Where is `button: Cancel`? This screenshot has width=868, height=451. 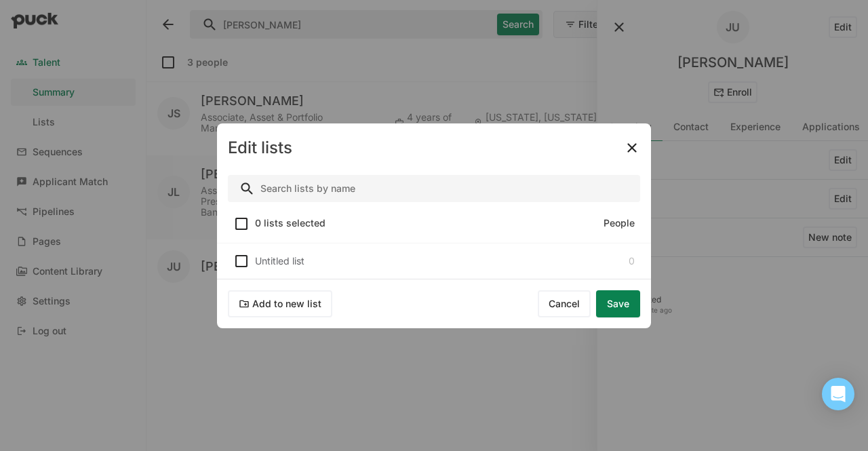 button: Cancel is located at coordinates (564, 304).